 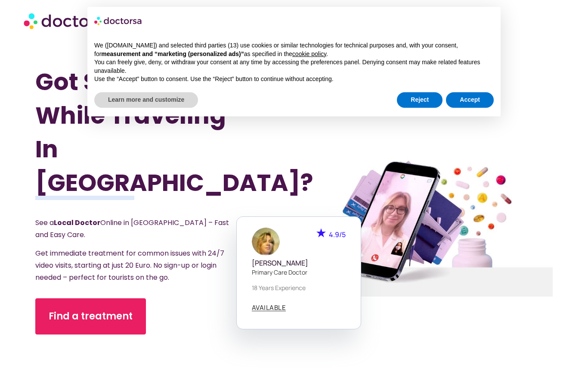 What do you see at coordinates (146, 100) in the screenshot?
I see `button: Learn more and customize` at bounding box center [146, 100].